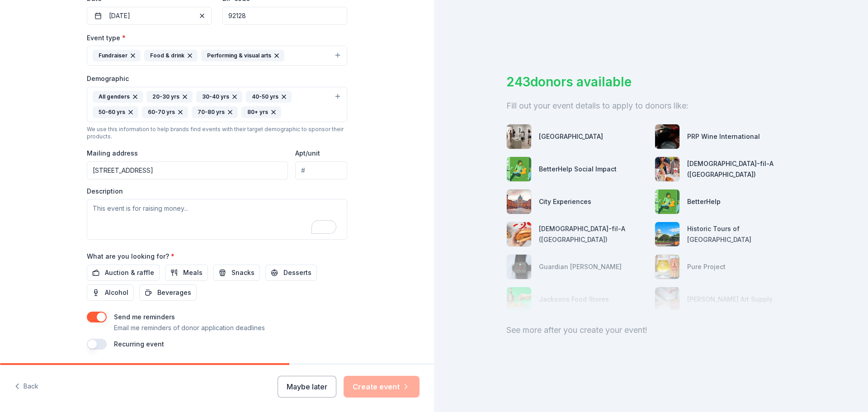  I want to click on span: Desserts, so click(297, 273).